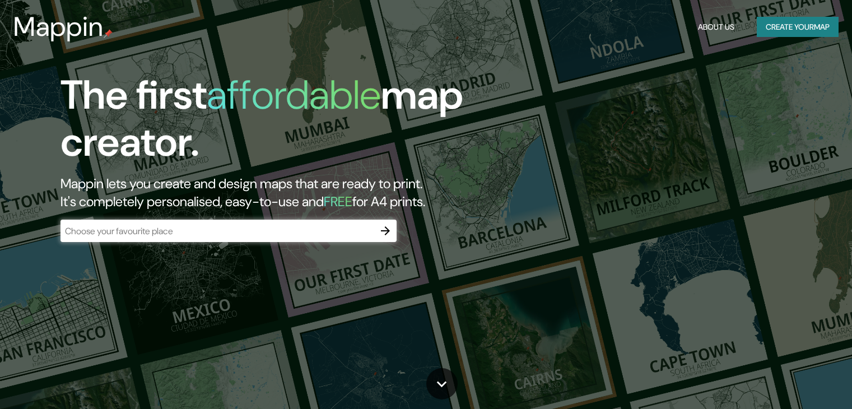 The height and width of the screenshot is (409, 852). Describe the element at coordinates (798, 27) in the screenshot. I see `button: Create yourmap` at that location.